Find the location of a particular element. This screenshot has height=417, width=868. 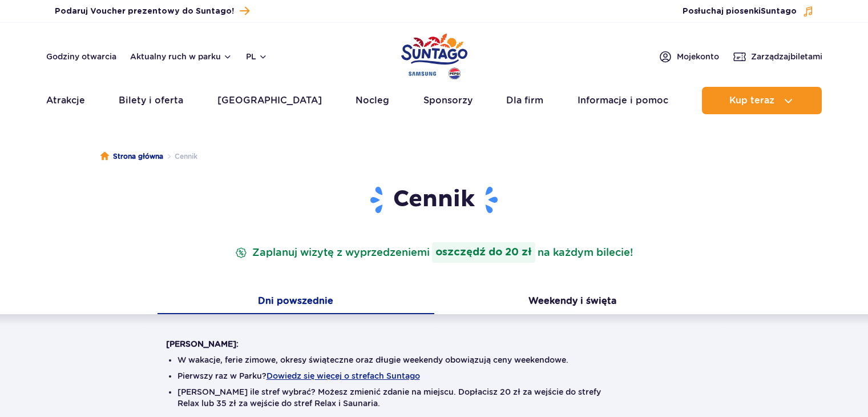

span: Suntago is located at coordinates (779, 11).